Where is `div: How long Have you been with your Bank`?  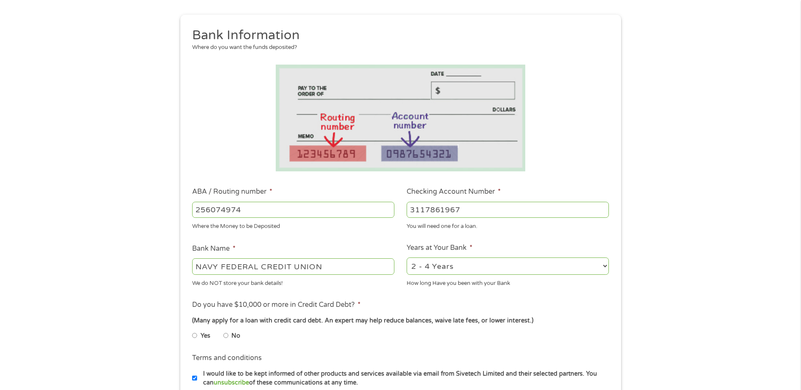 div: How long Have you been with your Bank is located at coordinates (508, 282).